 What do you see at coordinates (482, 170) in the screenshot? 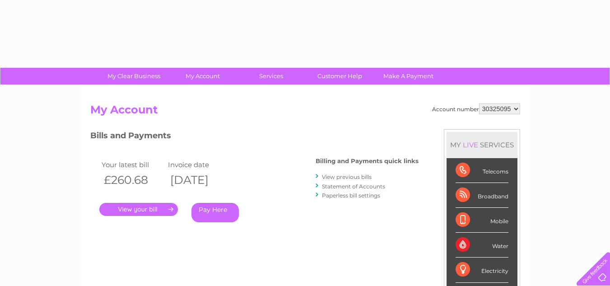
I see `div: Telecoms` at bounding box center [482, 170].